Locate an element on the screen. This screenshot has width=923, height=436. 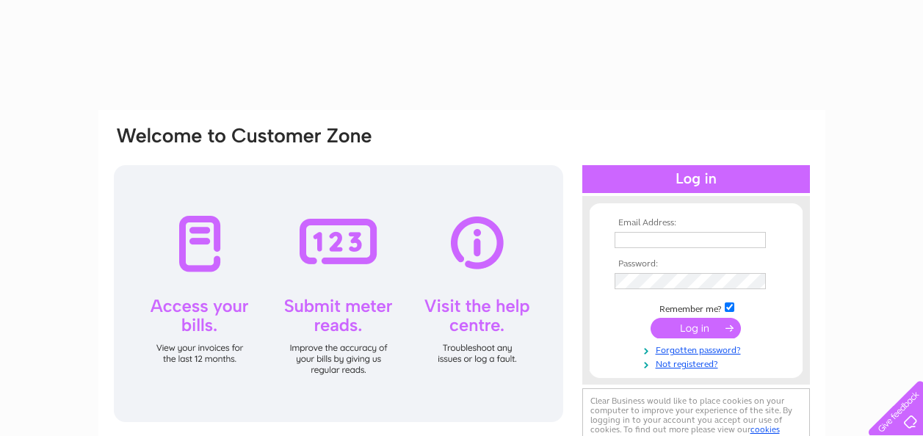
input: Submit is located at coordinates (695, 328).